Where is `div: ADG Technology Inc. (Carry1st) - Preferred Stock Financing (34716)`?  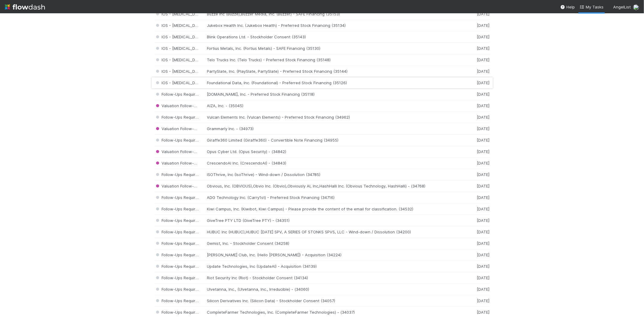 div: ADG Technology Inc. (Carry1st) - Preferred Stock Financing (34716) is located at coordinates (331, 198).